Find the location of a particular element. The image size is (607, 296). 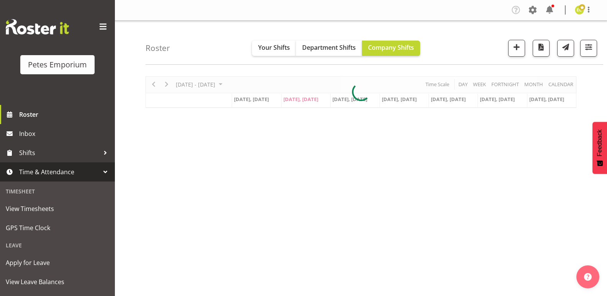

button: Add a new shift is located at coordinates (516, 48).